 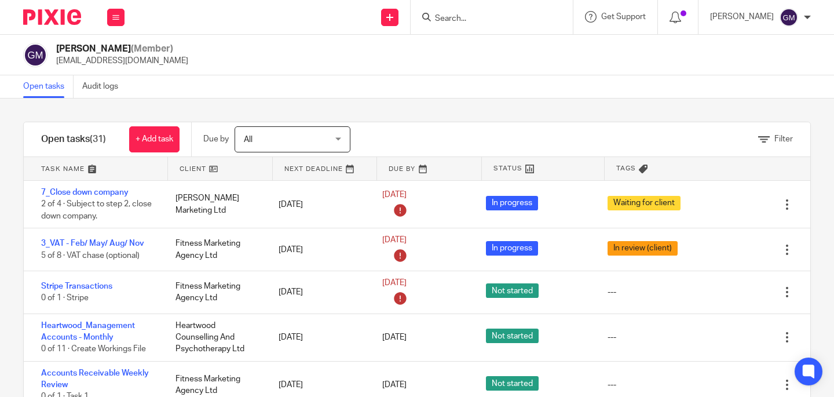 I want to click on span: 5 of 8 · VAT chase (optional), so click(x=90, y=255).